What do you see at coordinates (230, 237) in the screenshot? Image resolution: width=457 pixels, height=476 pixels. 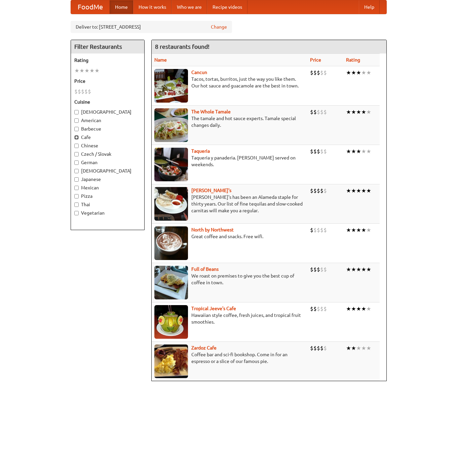 I see `p: Great coffee and snacks. Free wifi.` at bounding box center [230, 237].